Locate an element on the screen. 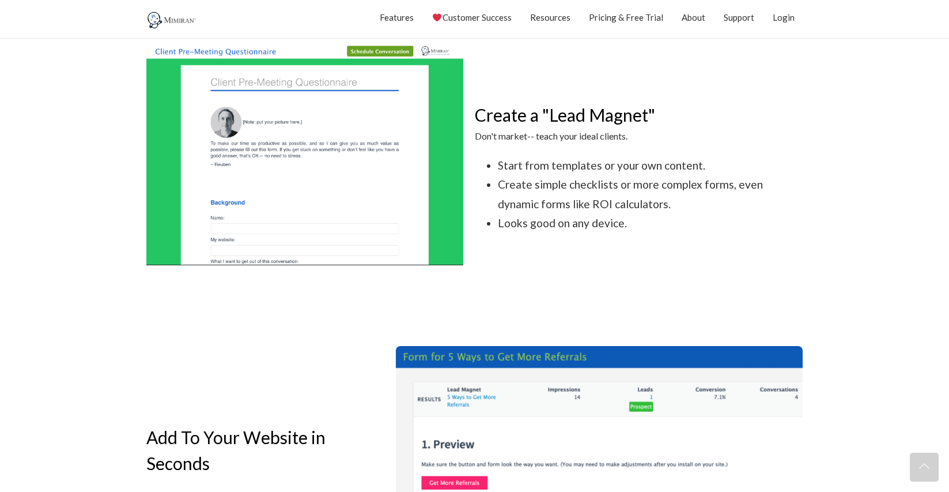 The height and width of the screenshot is (492, 949). li: Looks good on any device. is located at coordinates (651, 223).